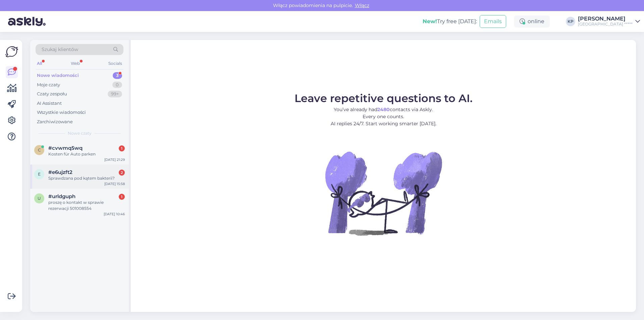 The height and width of the screenshot is (320, 644). Describe the element at coordinates (12, 52) in the screenshot. I see `img: Askly Logo` at that location.